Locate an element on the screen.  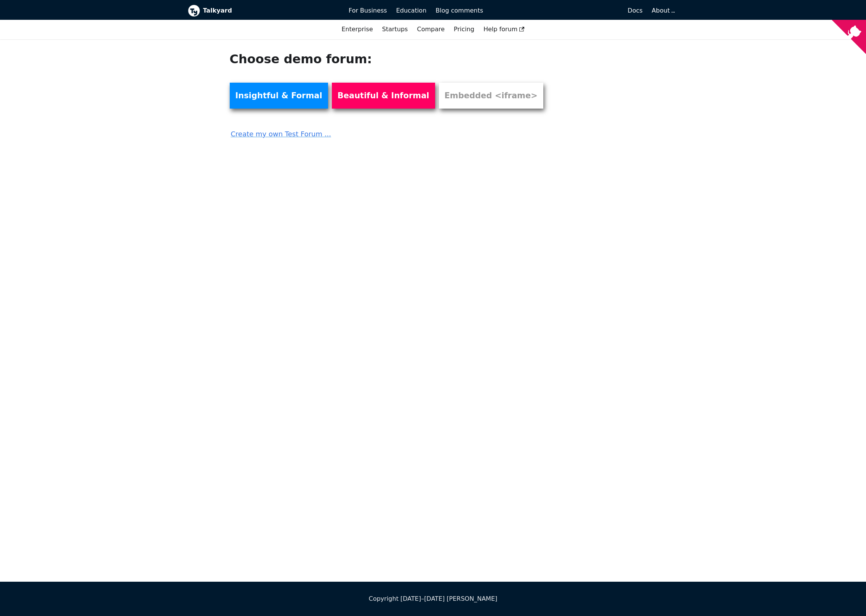
a: Compare is located at coordinates (431, 29).